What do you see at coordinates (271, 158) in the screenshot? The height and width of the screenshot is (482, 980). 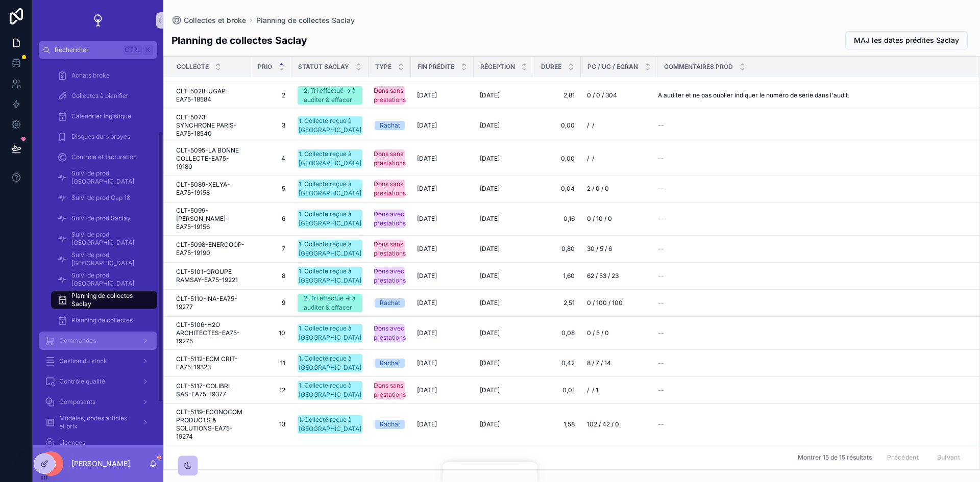 I see `a: 4` at bounding box center [271, 158].